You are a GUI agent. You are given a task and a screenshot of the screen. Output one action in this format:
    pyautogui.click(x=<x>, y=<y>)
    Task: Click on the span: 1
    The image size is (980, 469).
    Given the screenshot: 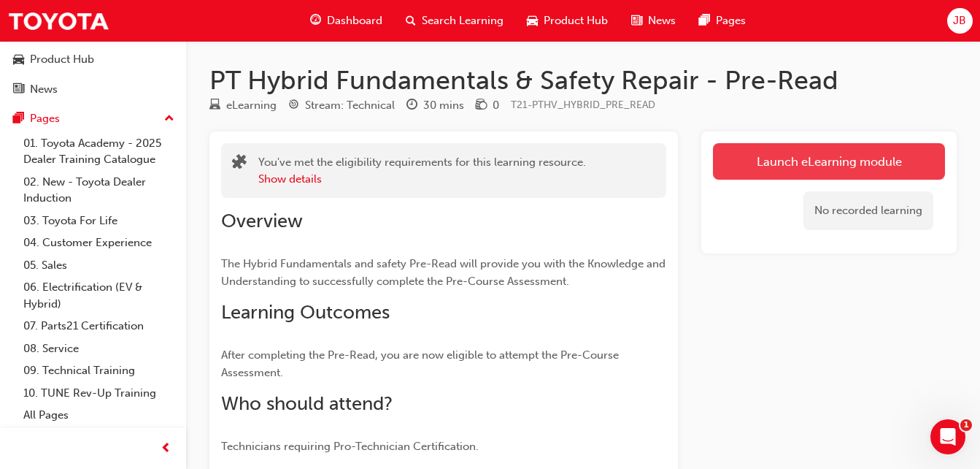 What is the action you would take?
    pyautogui.click(x=966, y=425)
    